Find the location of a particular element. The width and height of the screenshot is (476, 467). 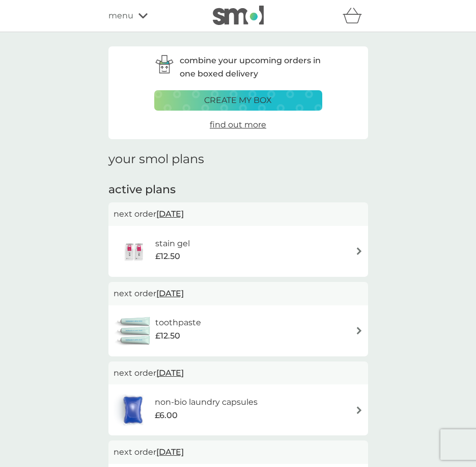

button: create my box is located at coordinates (238, 100).